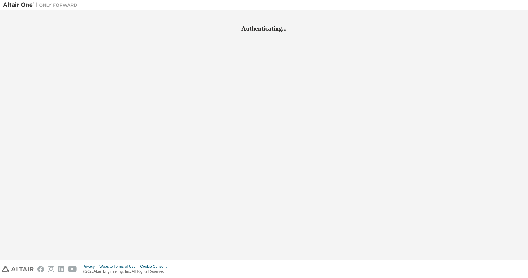  Describe the element at coordinates (264, 28) in the screenshot. I see `h2: Authenticating...` at that location.